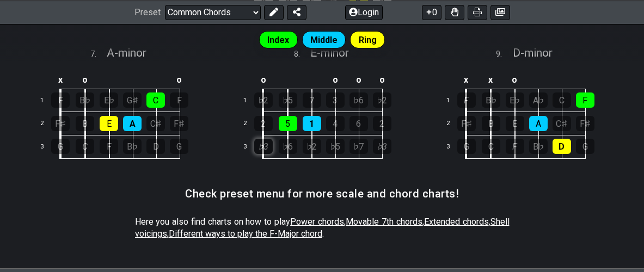  What do you see at coordinates (456, 222) in the screenshot?
I see `span: Extended chords` at bounding box center [456, 222].